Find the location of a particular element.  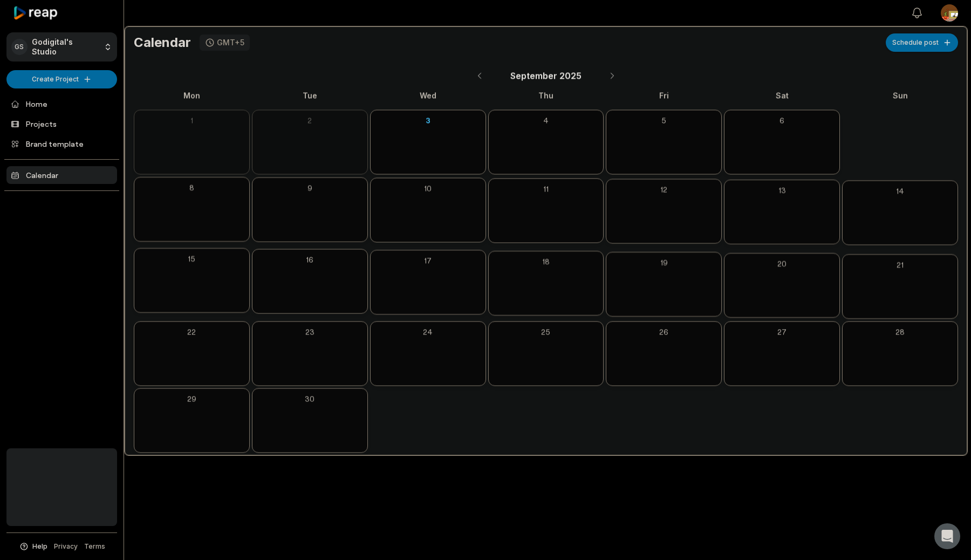

a: Calendar is located at coordinates (61, 175).